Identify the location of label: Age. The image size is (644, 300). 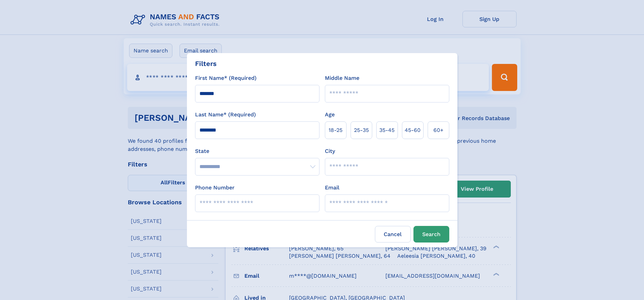
(330, 115).